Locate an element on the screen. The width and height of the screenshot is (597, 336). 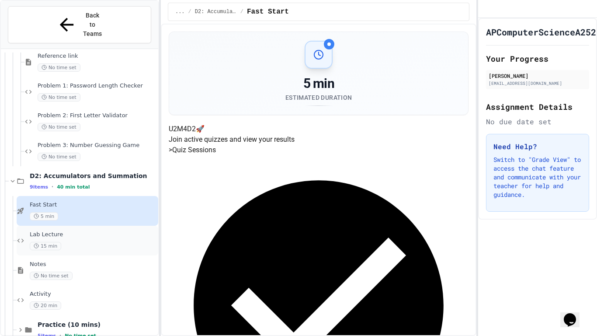
span: 9 items is located at coordinates (39, 187).